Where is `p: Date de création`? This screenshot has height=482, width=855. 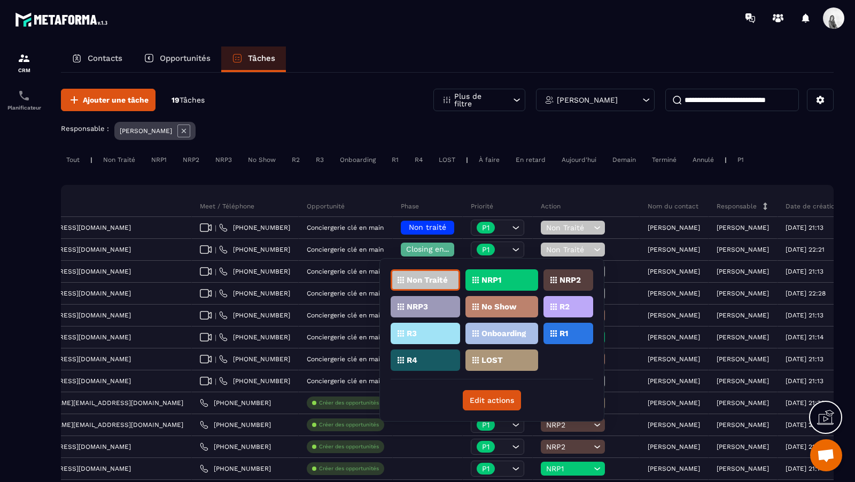 p: Date de création is located at coordinates (812, 206).